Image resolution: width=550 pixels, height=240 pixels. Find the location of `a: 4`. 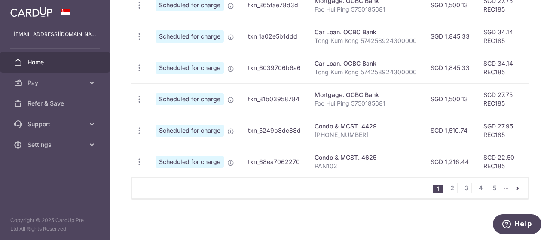

a: 4 is located at coordinates (480, 188).